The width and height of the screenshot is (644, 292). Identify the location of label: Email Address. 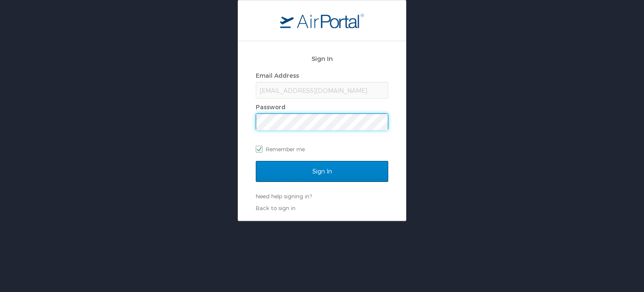
(277, 75).